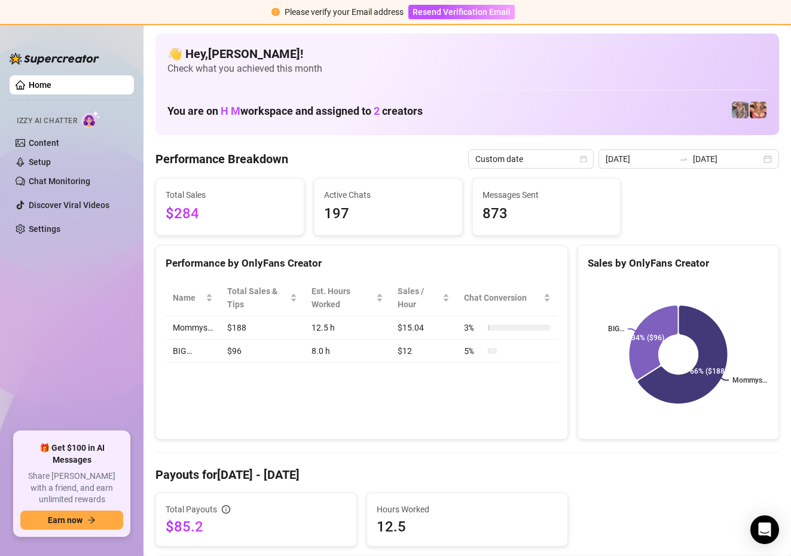 The height and width of the screenshot is (556, 791). What do you see at coordinates (188, 298) in the screenshot?
I see `span: Name` at bounding box center [188, 298].